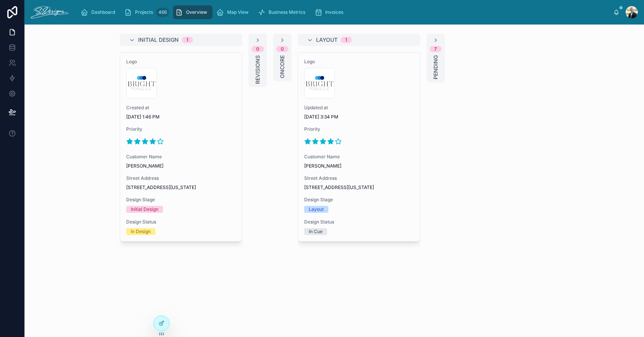 The image size is (644, 337). Describe the element at coordinates (163, 12) in the screenshot. I see `div: 466` at that location.